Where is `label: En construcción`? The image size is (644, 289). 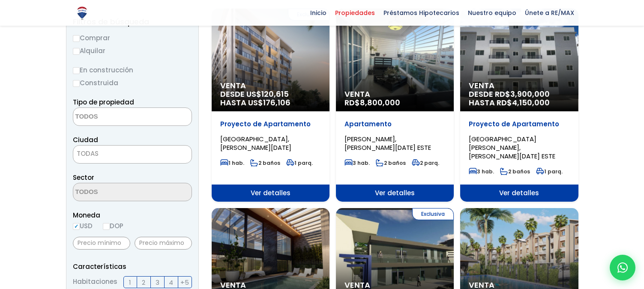 label: En construcción is located at coordinates (133, 69).